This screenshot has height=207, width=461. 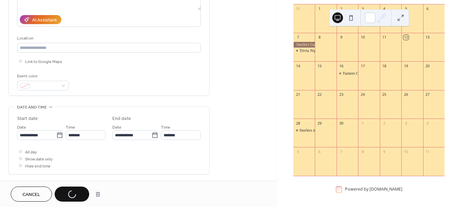 I want to click on span: Hide end time, so click(x=38, y=166).